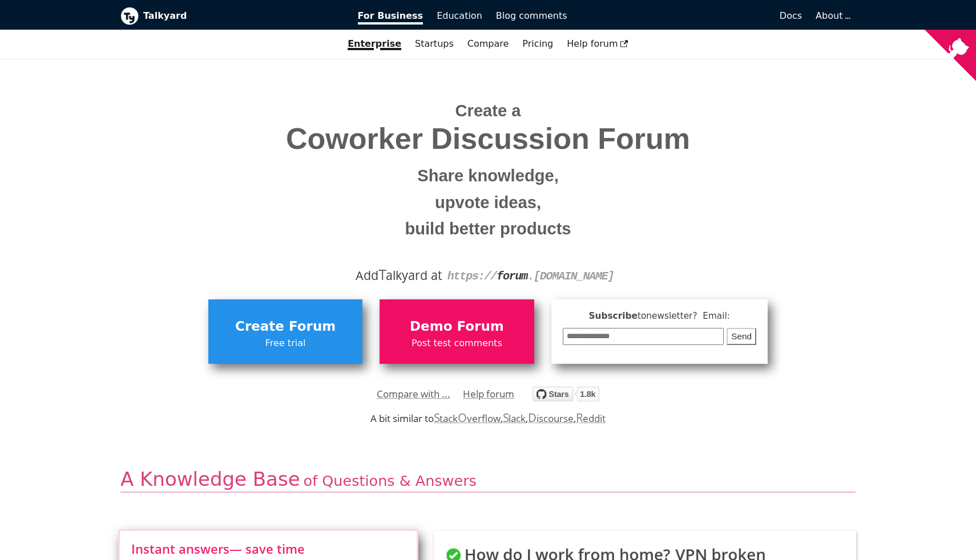 This screenshot has width=976, height=560. What do you see at coordinates (285, 327) in the screenshot?
I see `span: Create Forum` at bounding box center [285, 327].